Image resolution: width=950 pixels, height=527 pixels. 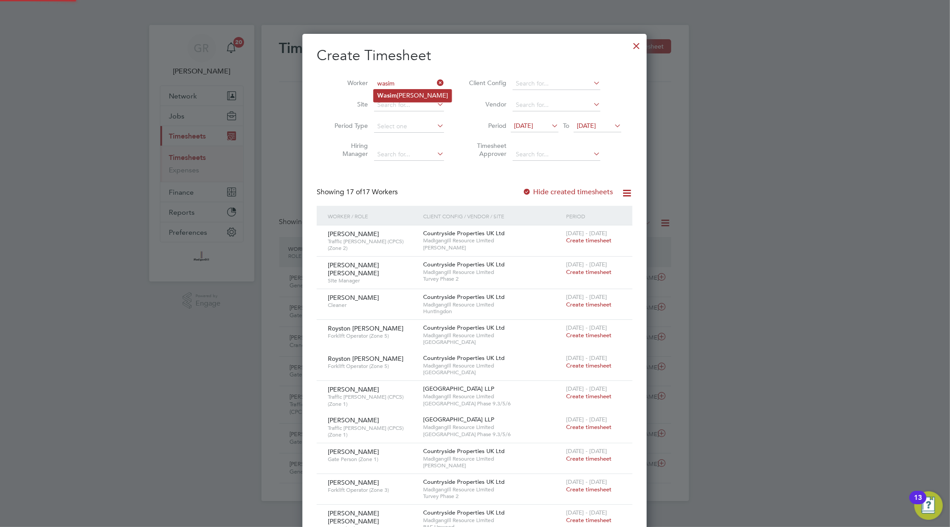 I want to click on span: Cleaner, so click(x=372, y=305).